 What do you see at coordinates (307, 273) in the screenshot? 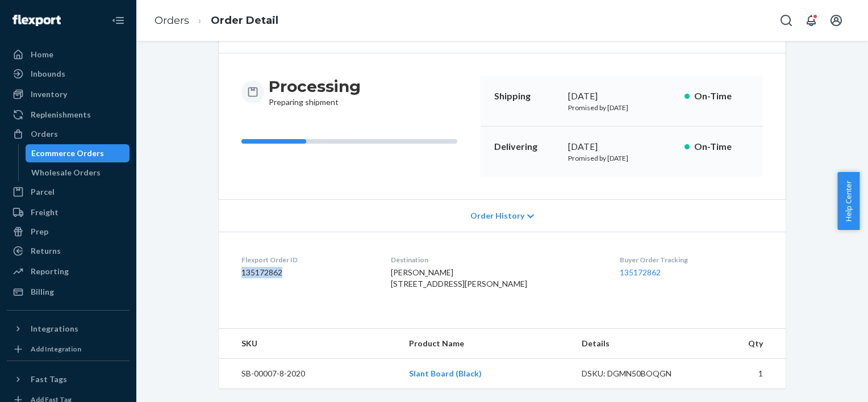
I see `dd: 135172862` at bounding box center [307, 273].